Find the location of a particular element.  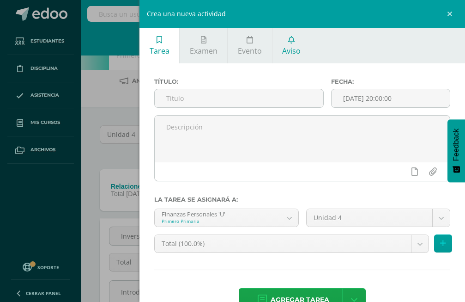

div: Primero Primaria is located at coordinates (218, 221).